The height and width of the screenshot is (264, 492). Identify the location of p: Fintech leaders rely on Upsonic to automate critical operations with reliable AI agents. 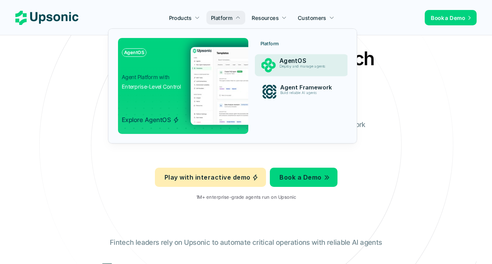
(246, 243).